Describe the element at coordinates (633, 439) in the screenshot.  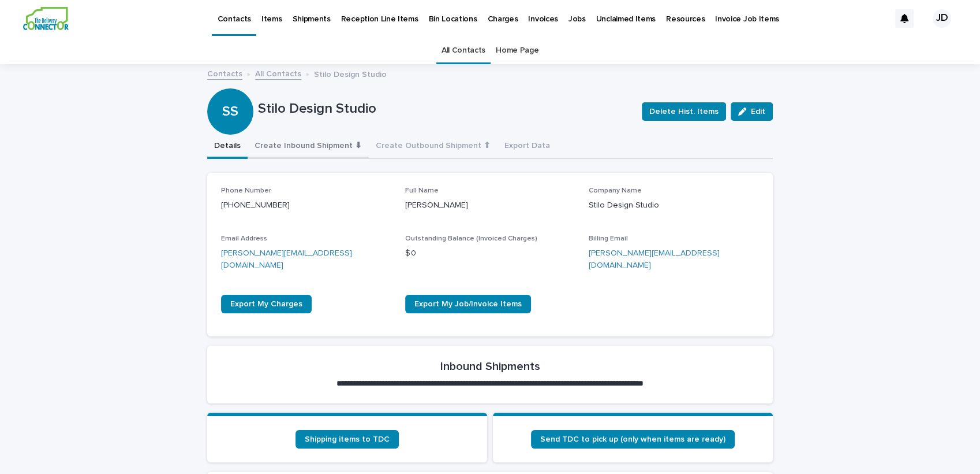
I see `a: Send TDC to pick up (only when items are ready)` at that location.